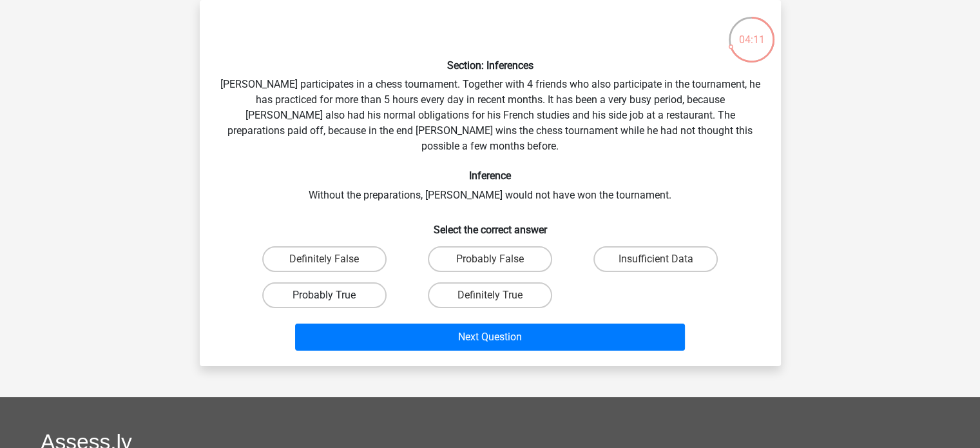 The width and height of the screenshot is (980, 448). I want to click on button: Next Question, so click(490, 337).